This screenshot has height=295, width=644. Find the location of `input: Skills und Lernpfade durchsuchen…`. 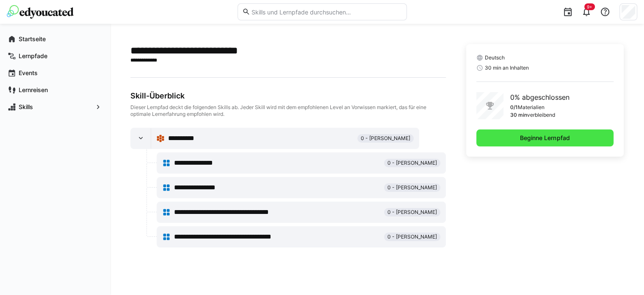

input: Skills und Lernpfade durchsuchen… is located at coordinates (326, 12).